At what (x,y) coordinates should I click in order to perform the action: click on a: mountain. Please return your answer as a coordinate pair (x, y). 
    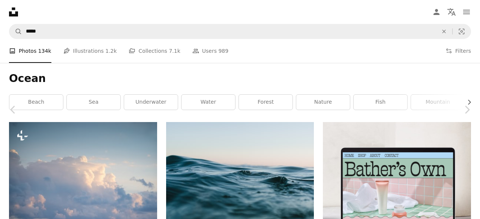
    Looking at the image, I should click on (437, 102).